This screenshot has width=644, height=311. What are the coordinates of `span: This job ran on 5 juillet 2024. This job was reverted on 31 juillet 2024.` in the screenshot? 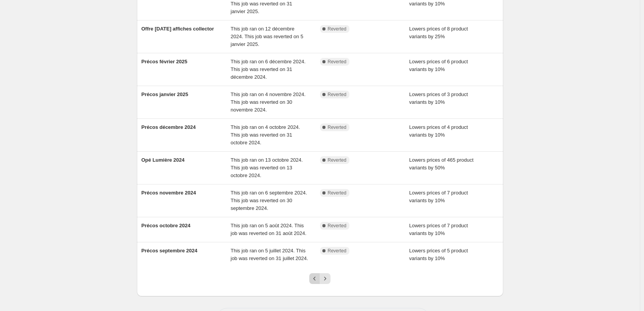 It's located at (269, 254).